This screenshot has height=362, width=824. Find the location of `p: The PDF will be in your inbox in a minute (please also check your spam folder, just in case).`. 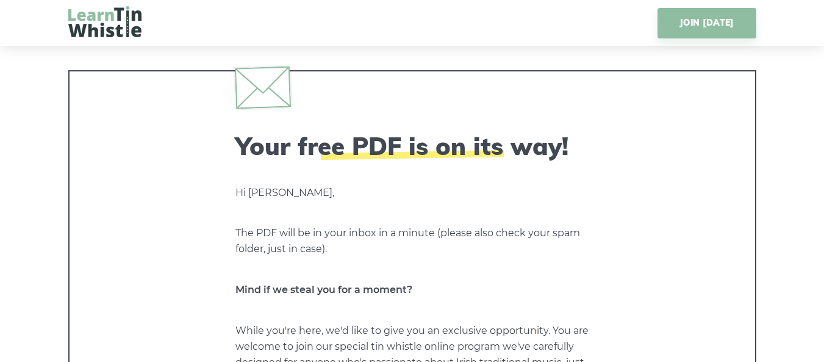

p: The PDF will be in your inbox in a minute (please also check your spam folder, just in case). is located at coordinates (412, 241).